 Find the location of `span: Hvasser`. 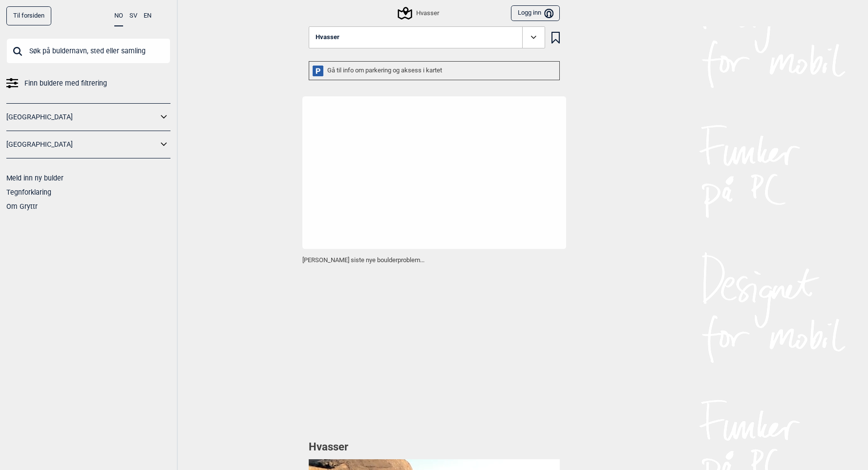

span: Hvasser is located at coordinates (327, 37).